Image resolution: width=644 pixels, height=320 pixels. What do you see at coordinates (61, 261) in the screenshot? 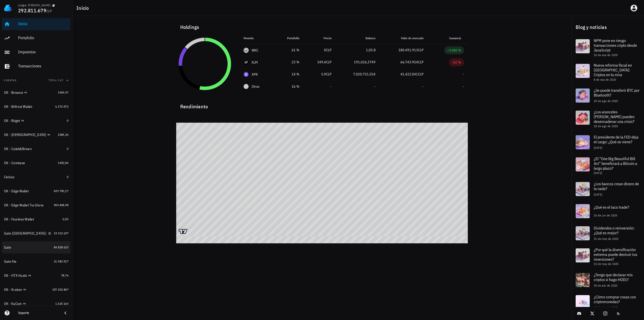
I see `span: 21.583.017` at bounding box center [61, 261].